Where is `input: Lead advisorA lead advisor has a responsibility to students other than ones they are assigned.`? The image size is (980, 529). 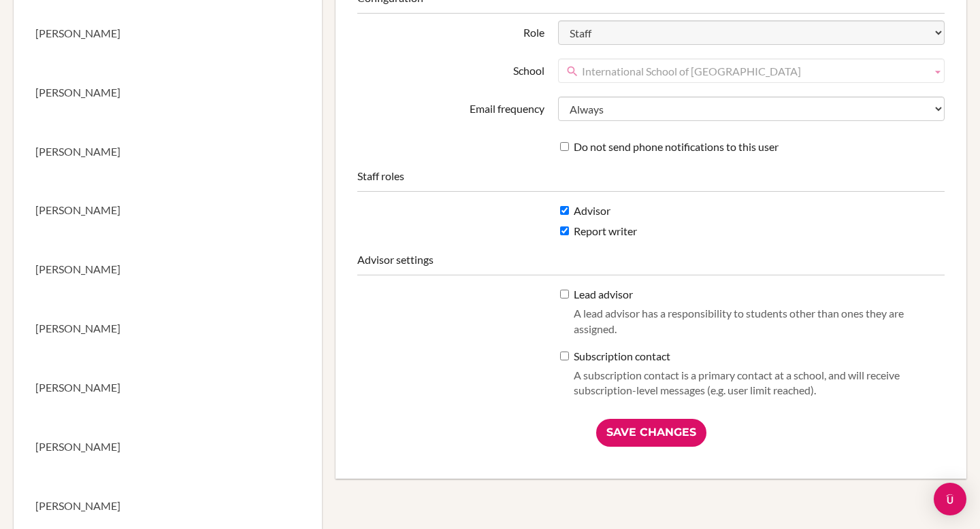
input: Lead advisorA lead advisor has a responsibility to students other than ones they are assigned. is located at coordinates (564, 294).